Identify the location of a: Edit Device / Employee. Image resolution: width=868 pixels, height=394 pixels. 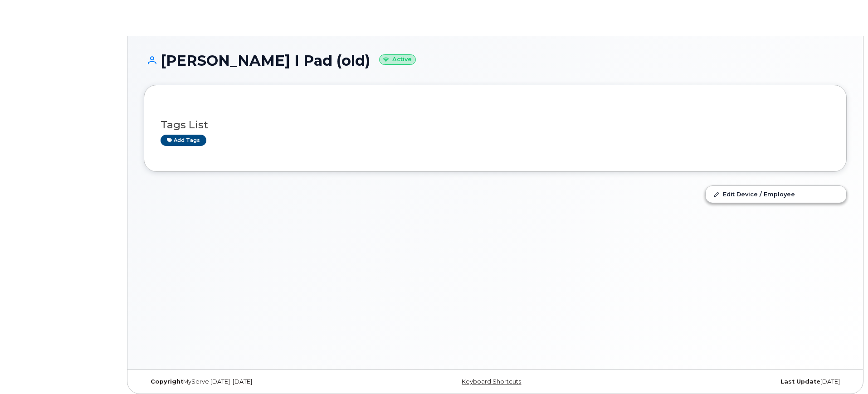
(776, 194).